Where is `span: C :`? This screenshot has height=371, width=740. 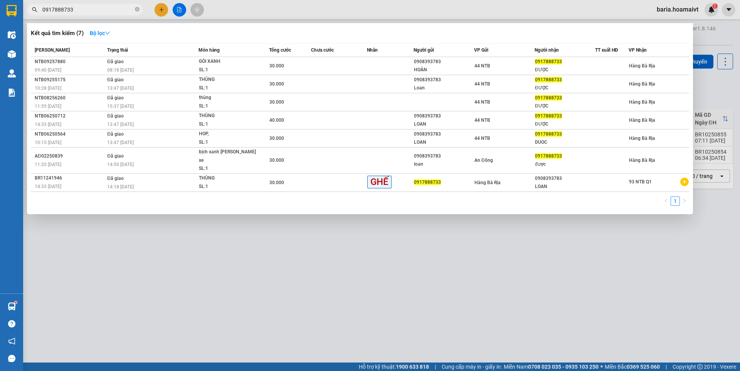
span: C : is located at coordinates (68, 55).